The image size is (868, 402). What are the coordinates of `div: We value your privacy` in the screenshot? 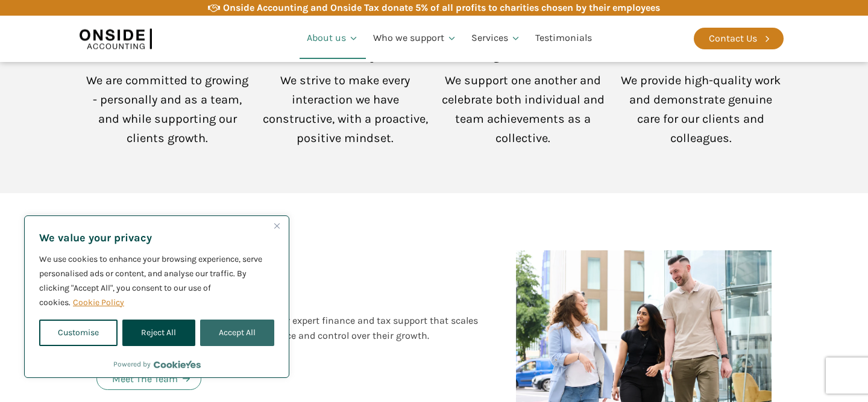 It's located at (157, 297).